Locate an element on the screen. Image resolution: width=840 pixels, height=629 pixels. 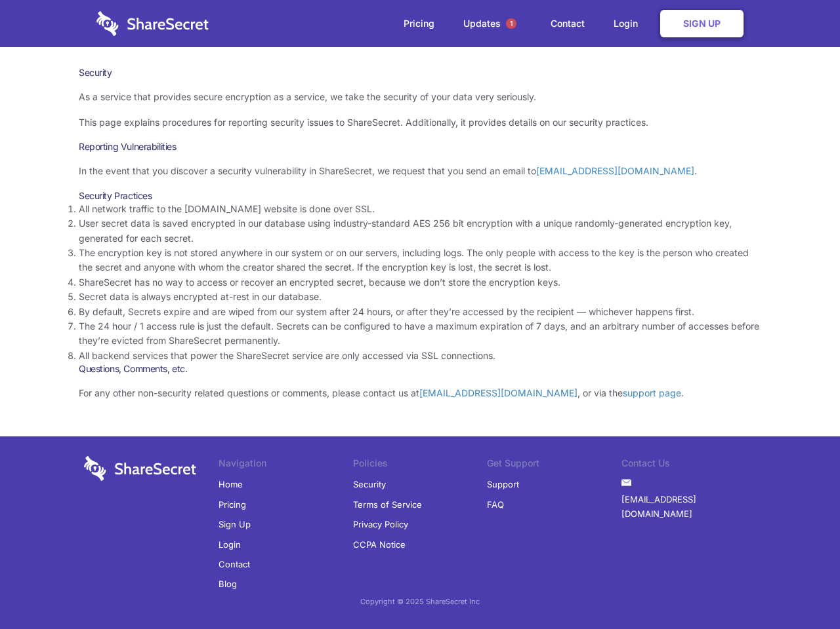
li: Secret data is always encrypted at-rest in our database. is located at coordinates (420, 297).